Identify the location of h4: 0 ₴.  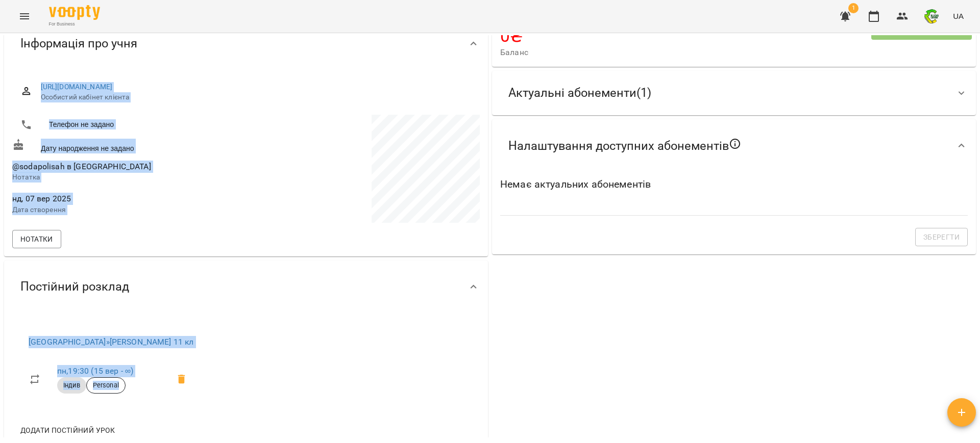
(685, 36).